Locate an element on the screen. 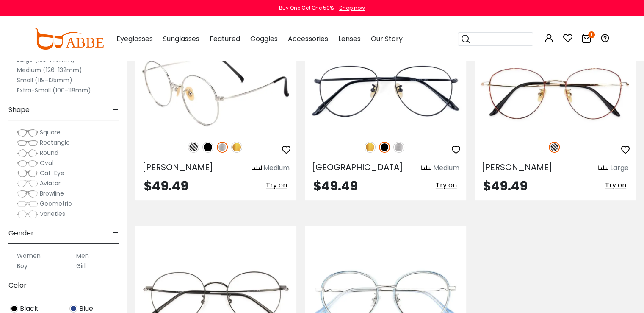 Image resolution: width=644 pixels, height=313 pixels. span: Gender is located at coordinates (21, 233).